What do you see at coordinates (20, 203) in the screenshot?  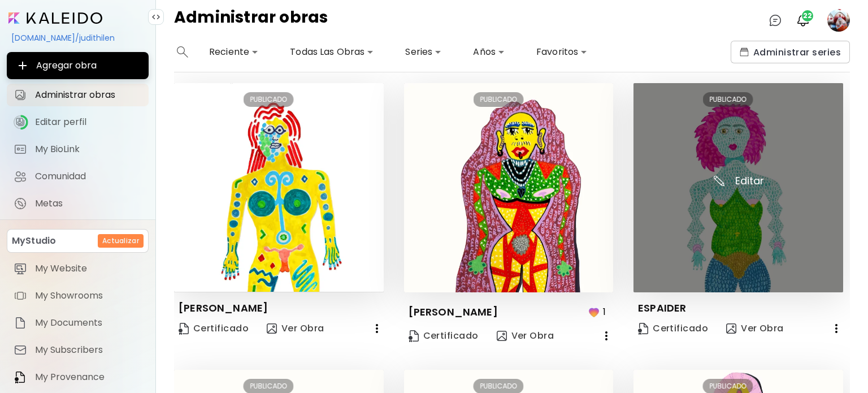 I see `img: Metas icon` at bounding box center [20, 203].